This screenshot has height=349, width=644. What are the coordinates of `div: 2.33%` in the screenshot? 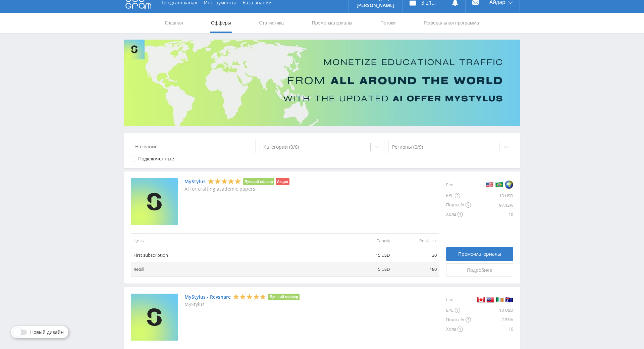 It's located at (492, 320).